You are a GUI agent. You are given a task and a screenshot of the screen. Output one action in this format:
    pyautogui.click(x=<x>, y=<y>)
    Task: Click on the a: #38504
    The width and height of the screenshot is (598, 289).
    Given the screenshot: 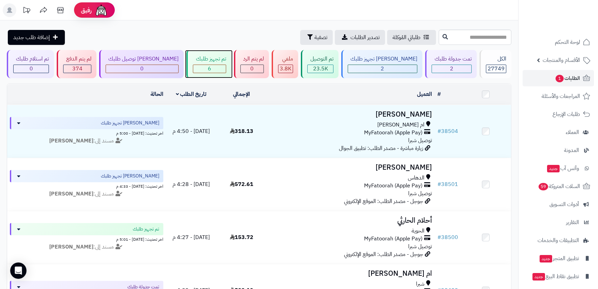 What is the action you would take?
    pyautogui.click(x=447, y=131)
    